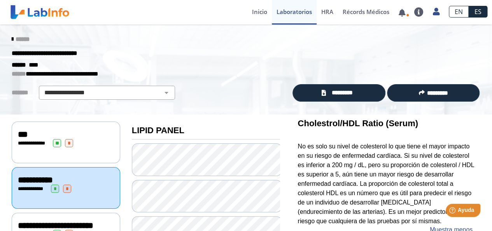  Describe the element at coordinates (458, 12) in the screenshot. I see `a: EN` at that location.